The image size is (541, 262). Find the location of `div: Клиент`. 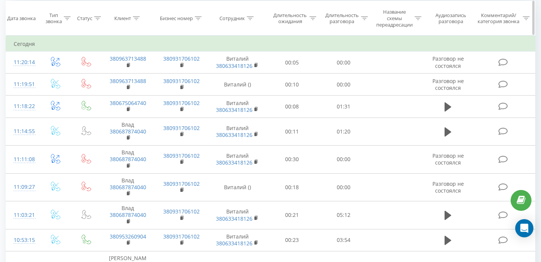

div: Клиент is located at coordinates (123, 18).